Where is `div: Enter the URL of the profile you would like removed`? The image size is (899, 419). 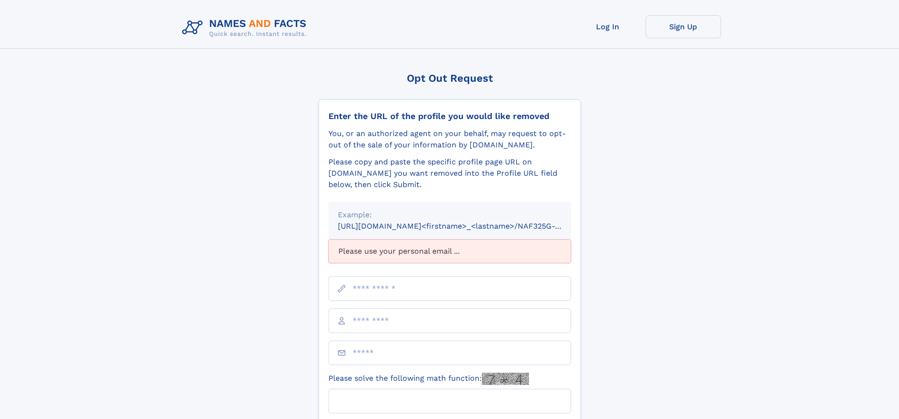 div: Enter the URL of the profile you would like removed is located at coordinates (450, 116).